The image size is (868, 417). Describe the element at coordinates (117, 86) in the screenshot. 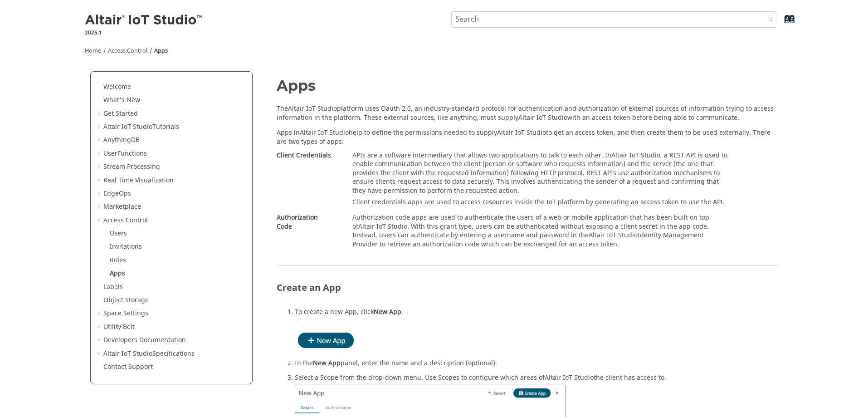

I see `a: Welcome` at that location.